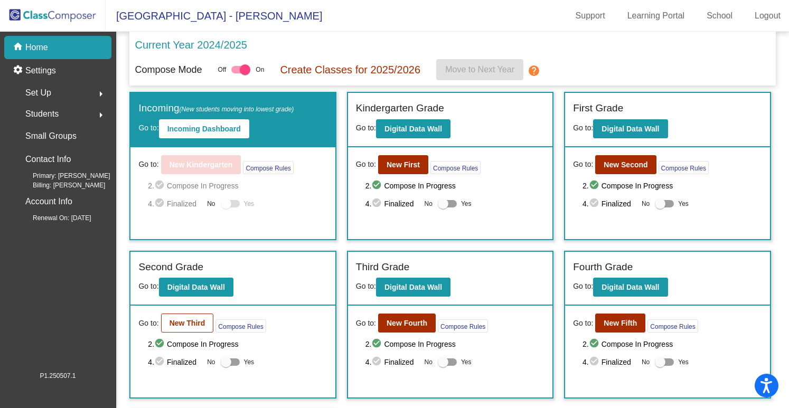  Describe the element at coordinates (403, 165) in the screenshot. I see `button: New First` at that location.